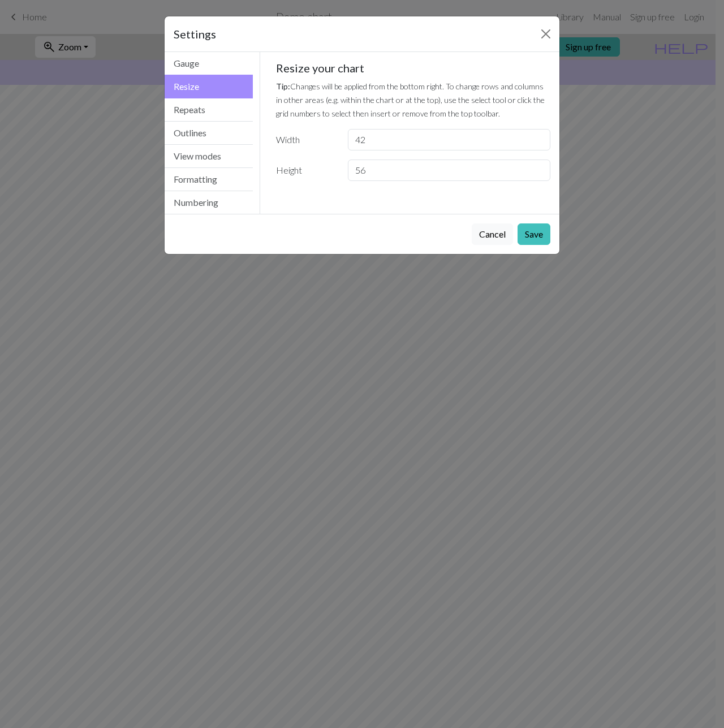 The width and height of the screenshot is (724, 728). Describe the element at coordinates (305, 170) in the screenshot. I see `label: Height` at that location.